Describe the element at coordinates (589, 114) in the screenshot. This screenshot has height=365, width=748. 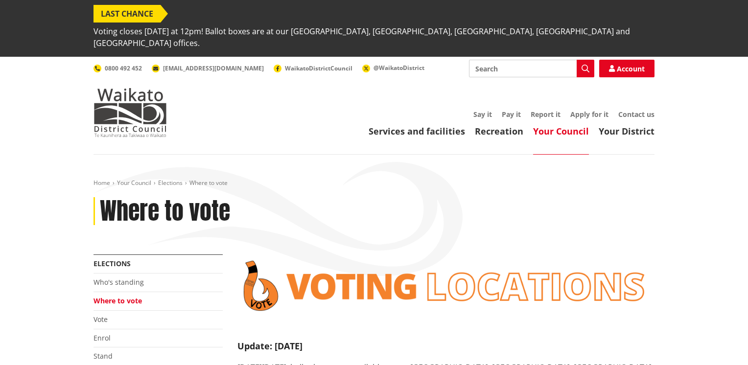
I see `a: Apply for it` at that location.